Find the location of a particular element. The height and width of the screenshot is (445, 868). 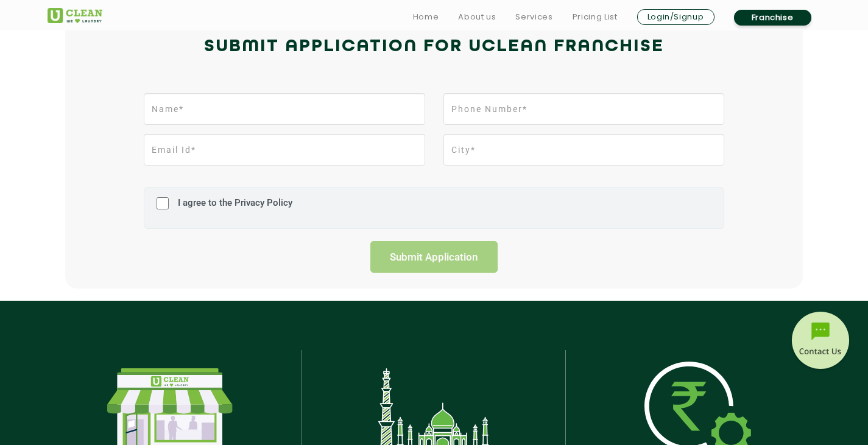

a: Login/Signup is located at coordinates (675, 17).